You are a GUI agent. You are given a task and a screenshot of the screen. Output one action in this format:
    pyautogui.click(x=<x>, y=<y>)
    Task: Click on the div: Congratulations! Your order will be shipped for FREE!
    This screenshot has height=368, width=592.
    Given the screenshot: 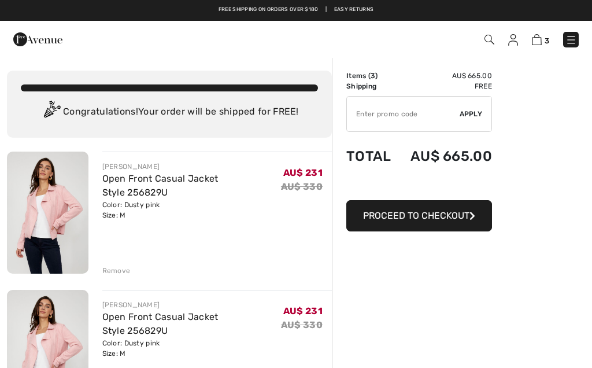 What is the action you would take?
    pyautogui.click(x=169, y=112)
    